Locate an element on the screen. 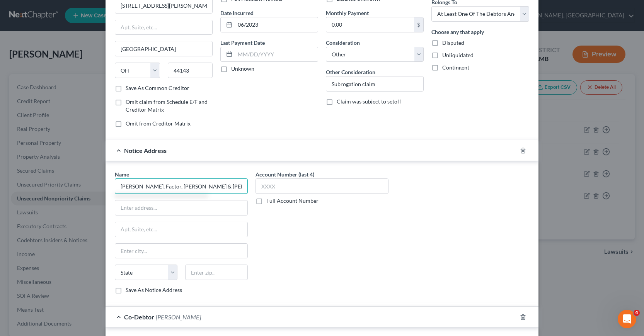 The height and width of the screenshot is (336, 644). label: Save As Notice Address is located at coordinates (154, 290).